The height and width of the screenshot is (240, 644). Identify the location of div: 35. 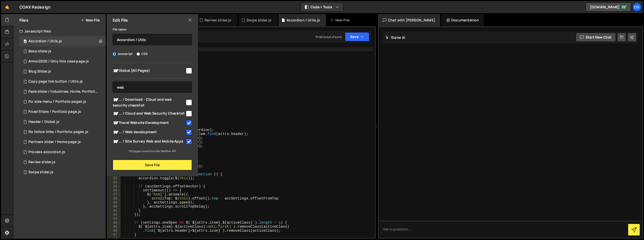
(114, 186).